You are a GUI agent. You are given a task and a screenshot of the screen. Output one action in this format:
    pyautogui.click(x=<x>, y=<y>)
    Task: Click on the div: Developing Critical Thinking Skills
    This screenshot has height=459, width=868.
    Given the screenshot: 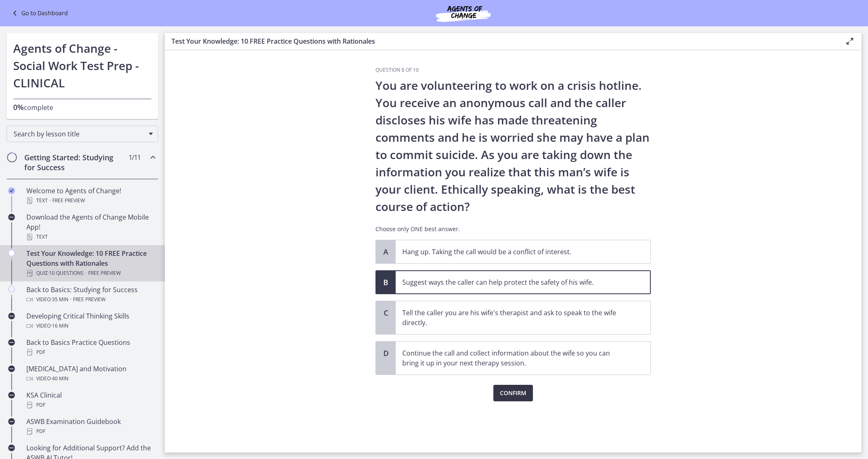 What is the action you would take?
    pyautogui.click(x=91, y=321)
    